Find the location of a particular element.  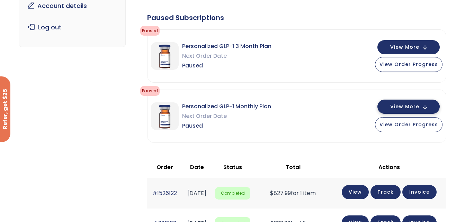

td: for 1 item is located at coordinates (293, 193).